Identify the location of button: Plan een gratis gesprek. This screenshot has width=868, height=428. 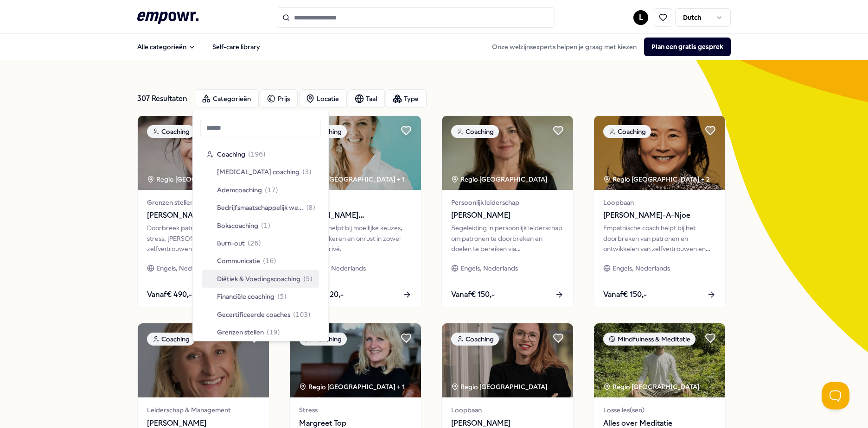
(687, 47).